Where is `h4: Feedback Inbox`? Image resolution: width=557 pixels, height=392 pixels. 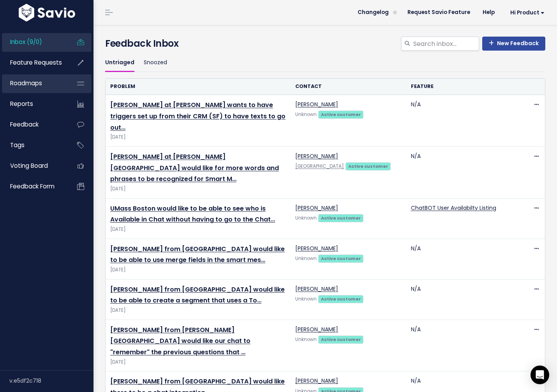
h4: Feedback Inbox is located at coordinates (325, 44).